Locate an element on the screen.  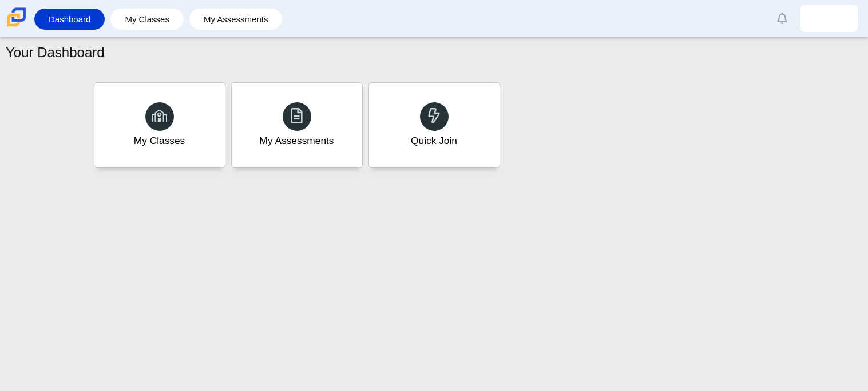
a: Alerts is located at coordinates (782, 18).